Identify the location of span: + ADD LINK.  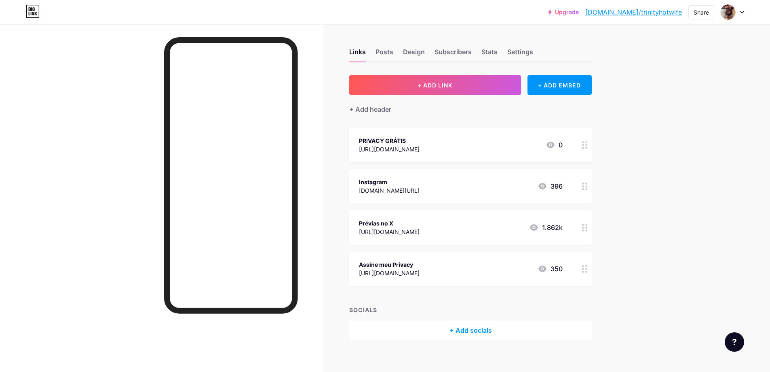
(435, 85).